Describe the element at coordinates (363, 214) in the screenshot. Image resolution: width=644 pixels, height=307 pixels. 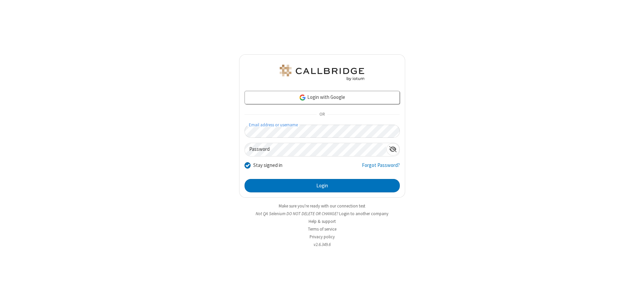
I see `button: Login to another company` at that location.